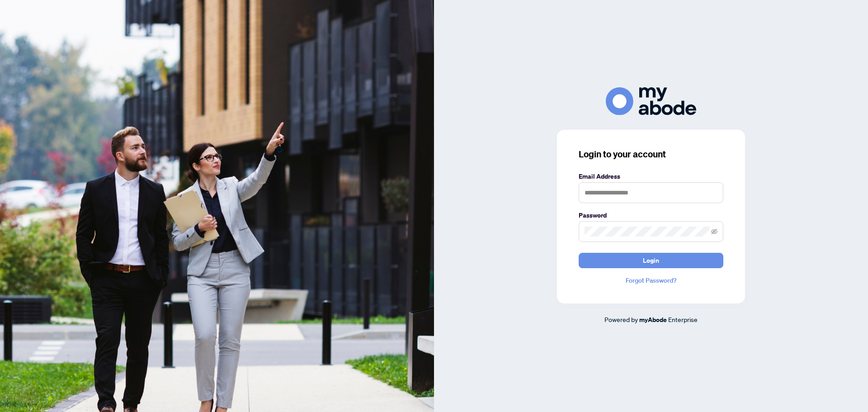 This screenshot has height=412, width=868. Describe the element at coordinates (651, 154) in the screenshot. I see `h3: Login to your account` at that location.